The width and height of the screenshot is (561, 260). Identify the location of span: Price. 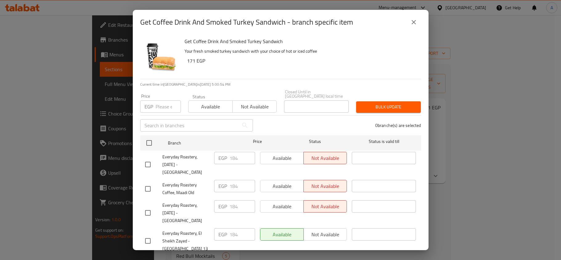
(257, 141).